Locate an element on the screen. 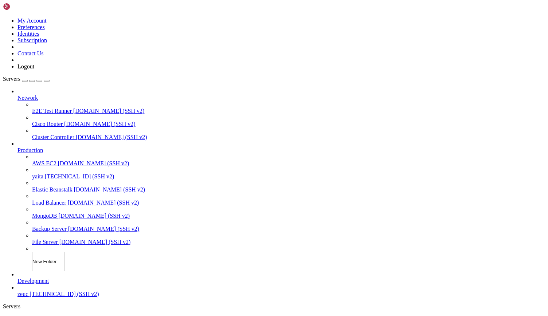 The height and width of the screenshot is (316, 548). x-row: Scanning linux images... is located at coordinates (228, 31).